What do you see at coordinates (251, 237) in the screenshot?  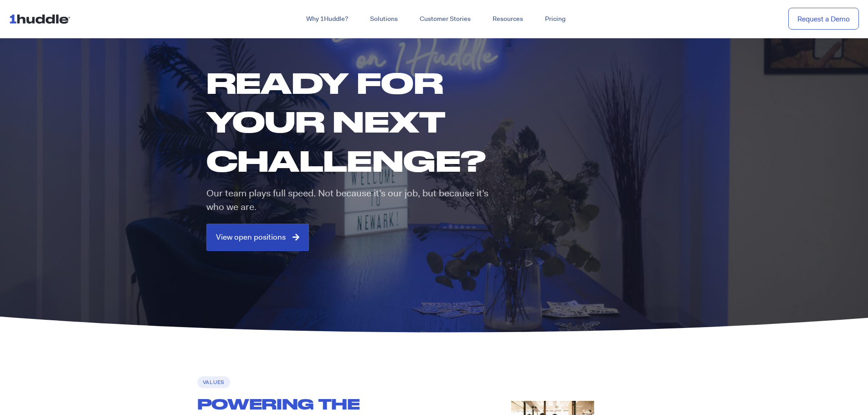 I see `span: View open positions` at bounding box center [251, 237].